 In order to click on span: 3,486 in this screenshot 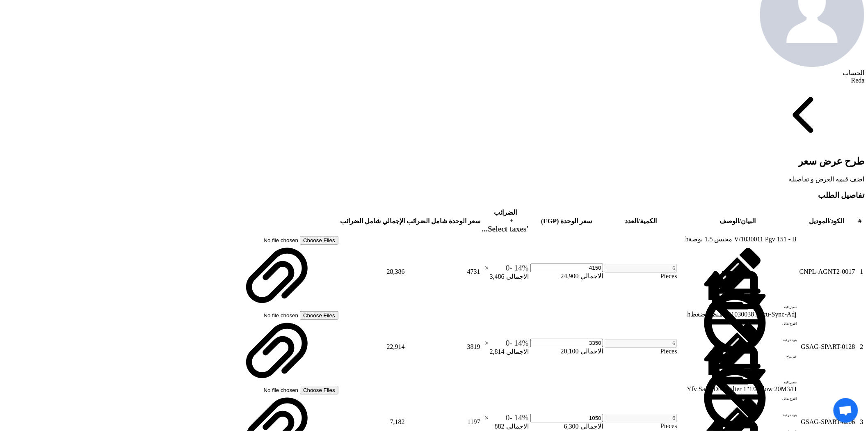, I will do `click(497, 277)`.